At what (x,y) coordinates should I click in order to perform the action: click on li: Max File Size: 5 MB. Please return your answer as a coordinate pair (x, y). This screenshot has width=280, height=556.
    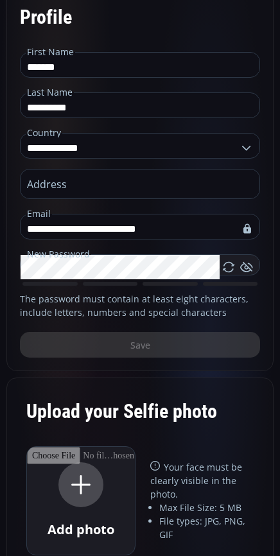
    Looking at the image, I should click on (206, 508).